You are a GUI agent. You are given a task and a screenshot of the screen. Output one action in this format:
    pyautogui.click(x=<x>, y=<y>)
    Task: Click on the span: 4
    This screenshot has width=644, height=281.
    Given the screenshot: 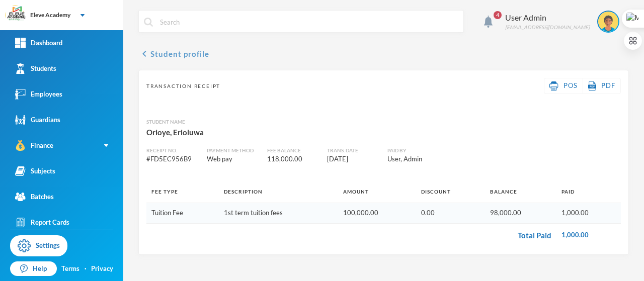 What is the action you would take?
    pyautogui.click(x=498, y=15)
    